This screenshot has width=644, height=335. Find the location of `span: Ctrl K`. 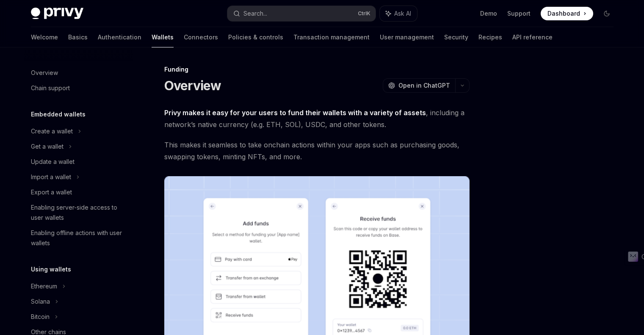

span: Ctrl K is located at coordinates (364, 14).